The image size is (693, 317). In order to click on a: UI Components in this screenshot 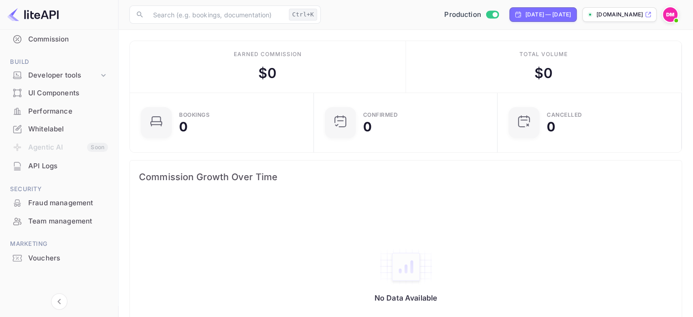, I will do `click(59, 92)`.